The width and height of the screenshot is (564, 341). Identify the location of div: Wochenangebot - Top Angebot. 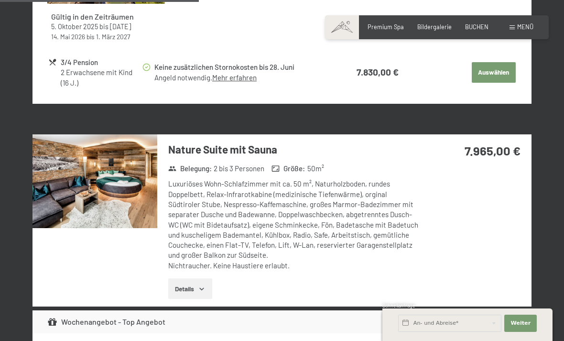
(106, 322).